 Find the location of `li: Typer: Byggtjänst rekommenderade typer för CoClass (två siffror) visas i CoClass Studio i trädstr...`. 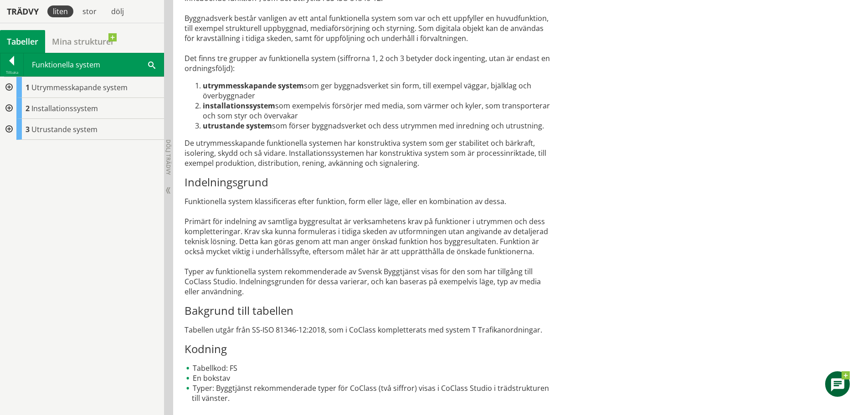

li: Typer: Byggtjänst rekommenderade typer för CoClass (två siffror) visas i CoClass Studio i trädstr... is located at coordinates (369, 393).